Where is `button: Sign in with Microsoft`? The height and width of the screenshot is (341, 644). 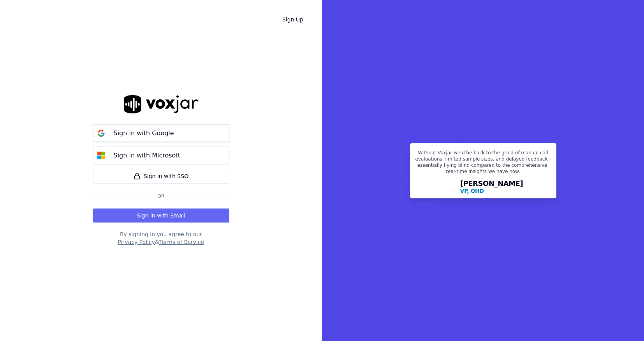
button: Sign in with Microsoft is located at coordinates (161, 155).